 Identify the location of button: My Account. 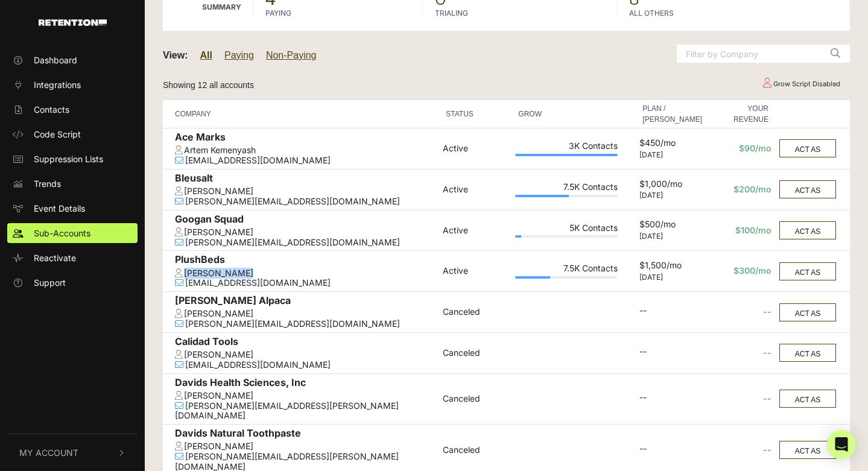
(72, 452).